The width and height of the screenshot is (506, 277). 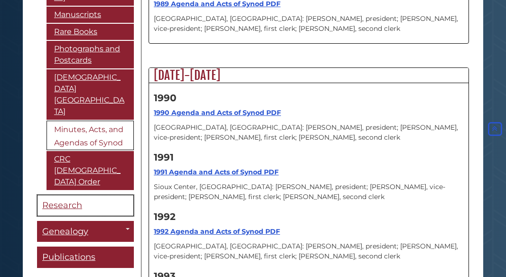 What do you see at coordinates (90, 135) in the screenshot?
I see `a: Minutes, Acts, and Agendas of Synod` at bounding box center [90, 135].